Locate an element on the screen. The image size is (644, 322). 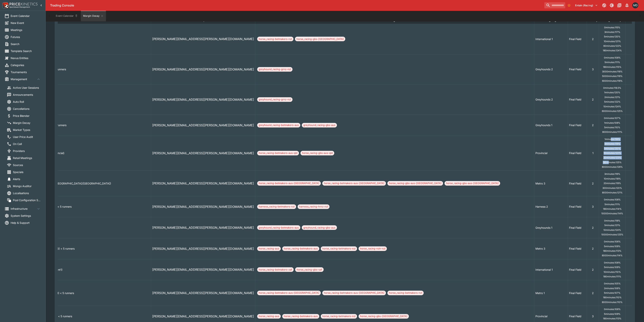
p: 2025-04-15 08:35:54 +10:00 is located at coordinates (203, 207).